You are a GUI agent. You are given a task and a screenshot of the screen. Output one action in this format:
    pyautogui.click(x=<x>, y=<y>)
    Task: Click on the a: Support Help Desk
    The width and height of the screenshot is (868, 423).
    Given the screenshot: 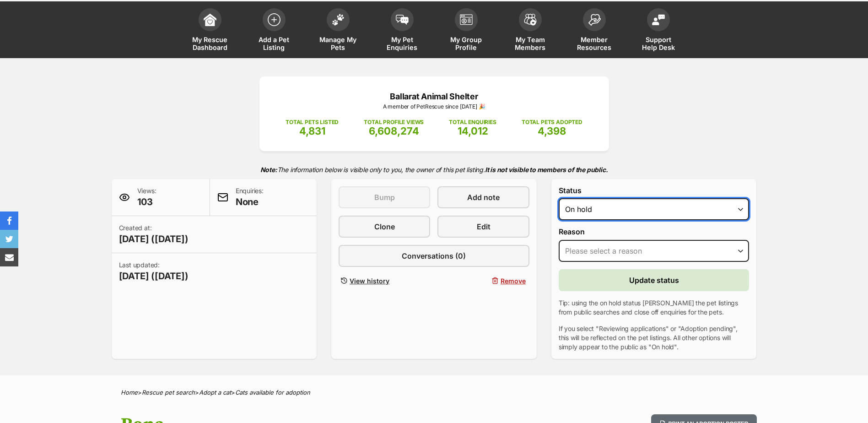 What is the action you would take?
    pyautogui.click(x=659, y=31)
    